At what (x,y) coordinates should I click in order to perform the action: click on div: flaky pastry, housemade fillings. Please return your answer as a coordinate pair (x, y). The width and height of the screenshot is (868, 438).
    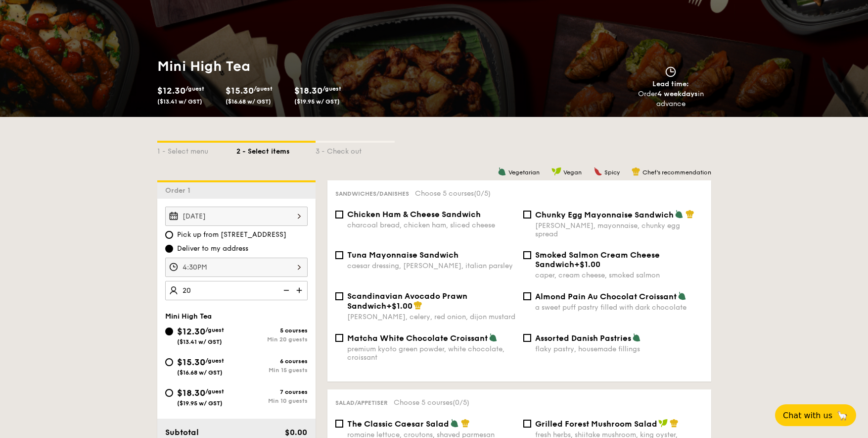
    Looking at the image, I should click on (620, 348).